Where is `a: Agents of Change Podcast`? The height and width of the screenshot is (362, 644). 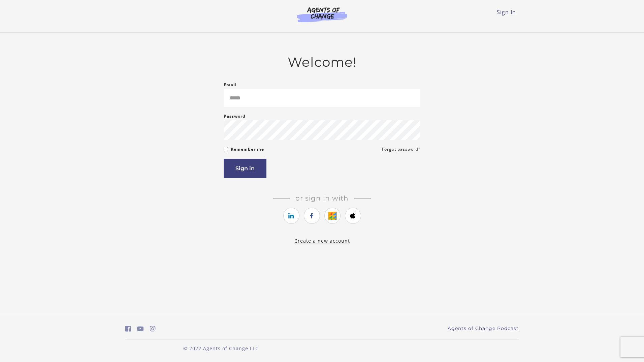
a: Agents of Change Podcast is located at coordinates (483, 328).